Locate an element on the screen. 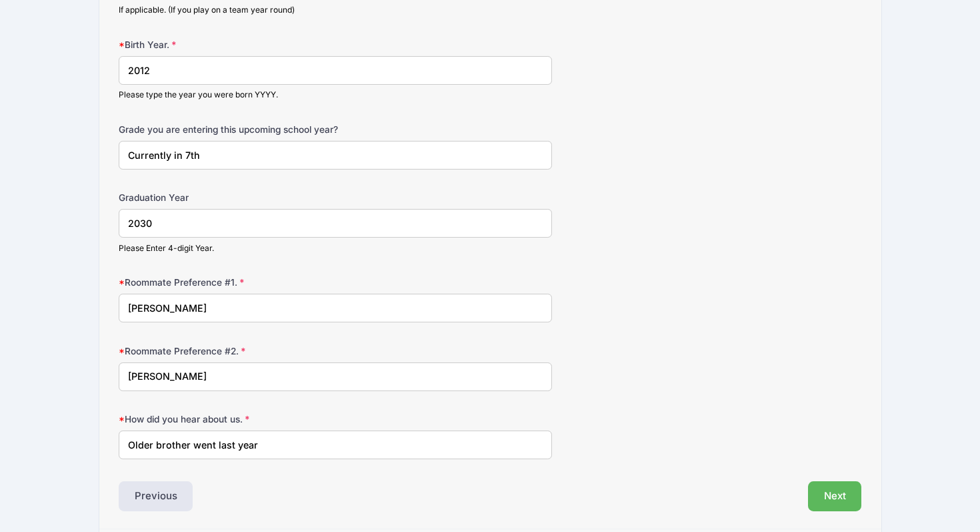 The height and width of the screenshot is (532, 980). div: Please type the year you were born YYYY. is located at coordinates (336, 94).